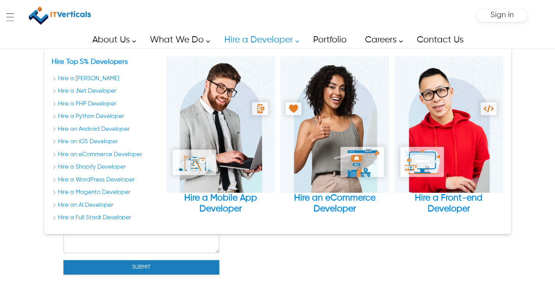 Image resolution: width=555 pixels, height=301 pixels. What do you see at coordinates (106, 104) in the screenshot?
I see `a: Hire a PHP Developer` at bounding box center [106, 104].